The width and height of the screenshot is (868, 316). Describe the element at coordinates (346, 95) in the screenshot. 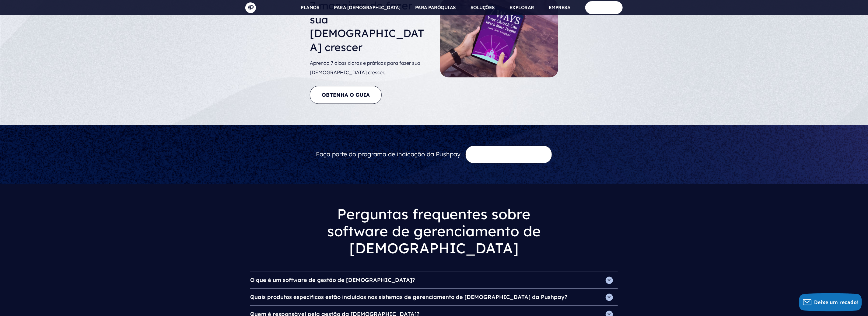

I see `font: Obtenha o guia` at that location.